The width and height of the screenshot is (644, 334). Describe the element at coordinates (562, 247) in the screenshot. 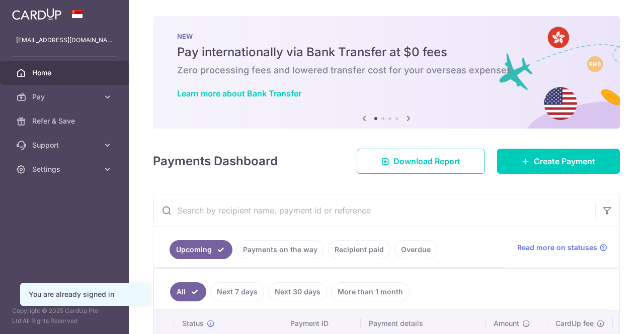

I see `a: Read more on statuses` at that location.